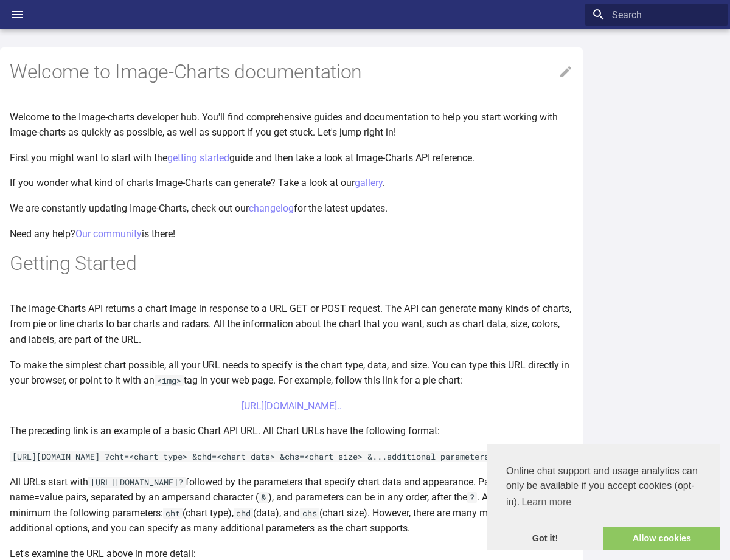 The width and height of the screenshot is (730, 560). What do you see at coordinates (291, 432) in the screenshot?
I see `p: The preceding link is an example of a basic Chart API URL. All Chart URLs have the following format:` at bounding box center [291, 432].